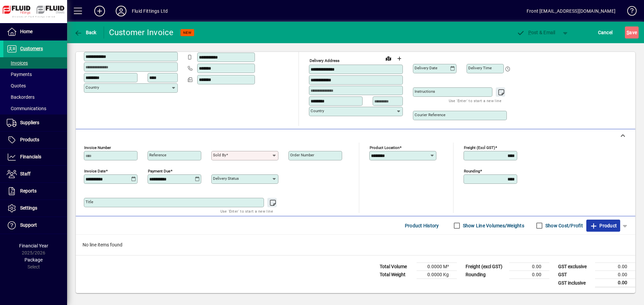 Image resolution: width=644 pixels, height=305 pixels. Describe the element at coordinates (35, 225) in the screenshot. I see `a: Support` at that location.